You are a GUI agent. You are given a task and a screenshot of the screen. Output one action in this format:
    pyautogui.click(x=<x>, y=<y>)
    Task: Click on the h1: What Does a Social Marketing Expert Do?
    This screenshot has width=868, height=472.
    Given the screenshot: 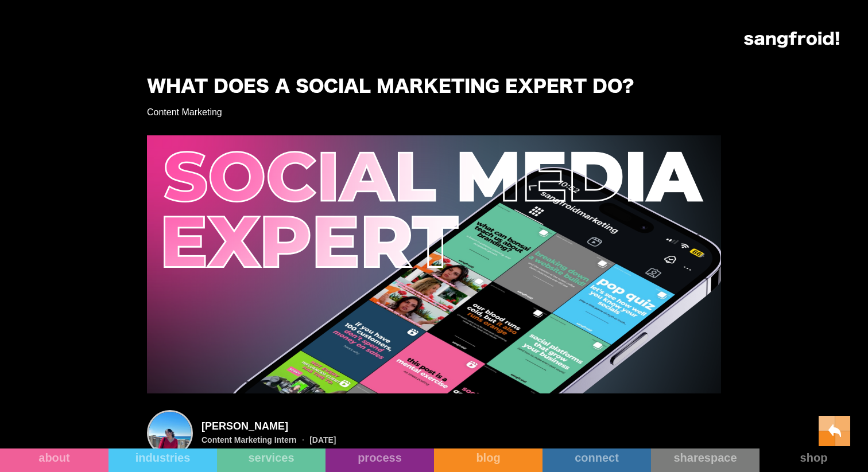 What is the action you would take?
    pyautogui.click(x=391, y=87)
    